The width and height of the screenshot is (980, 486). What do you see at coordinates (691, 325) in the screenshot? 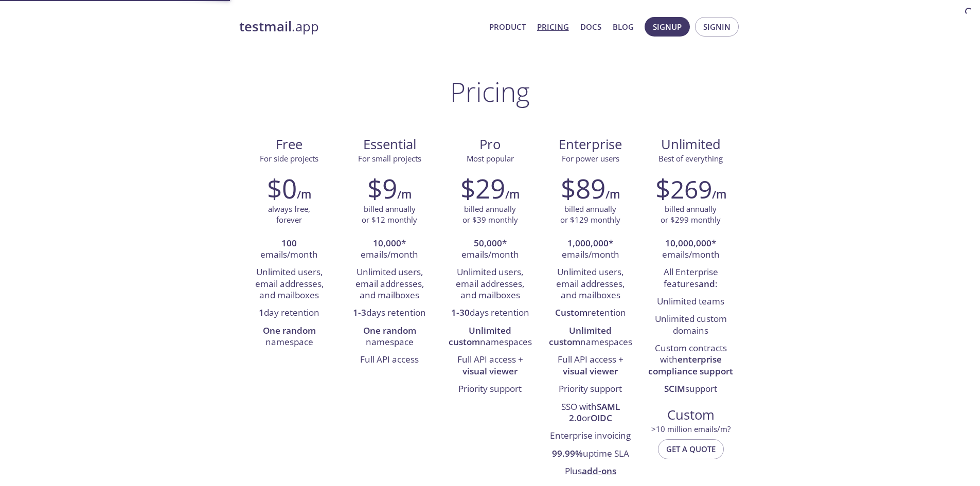
I see `li: Unlimited custom domains` at bounding box center [691, 325].